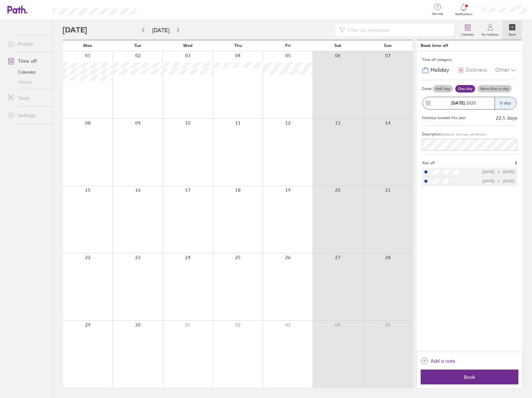  I want to click on a: People, so click(27, 44).